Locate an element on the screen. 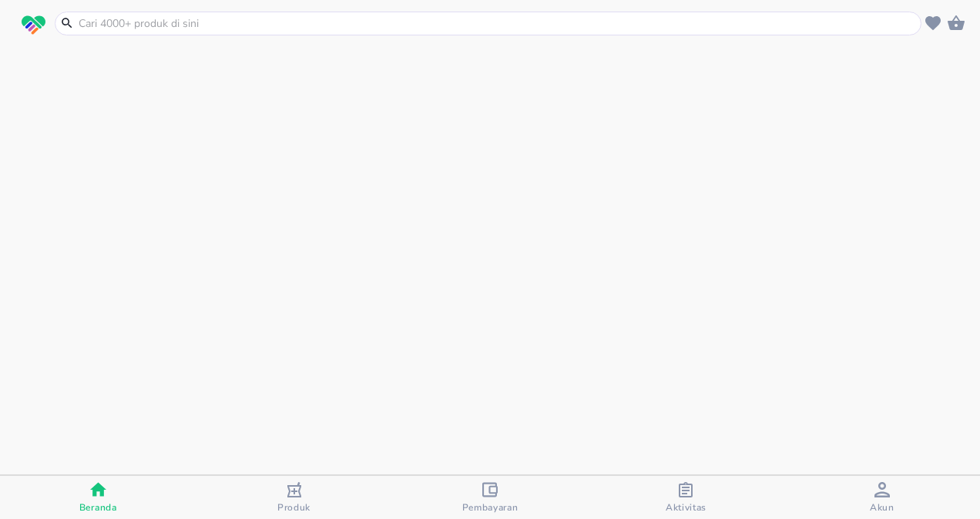 The image size is (980, 519). input: Cari 4000+ produk di sini is located at coordinates (497, 23).